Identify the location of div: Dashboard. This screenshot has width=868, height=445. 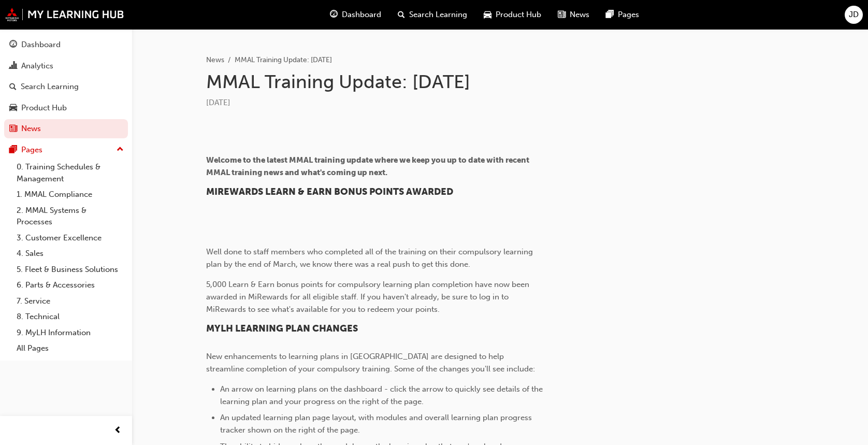
(41, 44).